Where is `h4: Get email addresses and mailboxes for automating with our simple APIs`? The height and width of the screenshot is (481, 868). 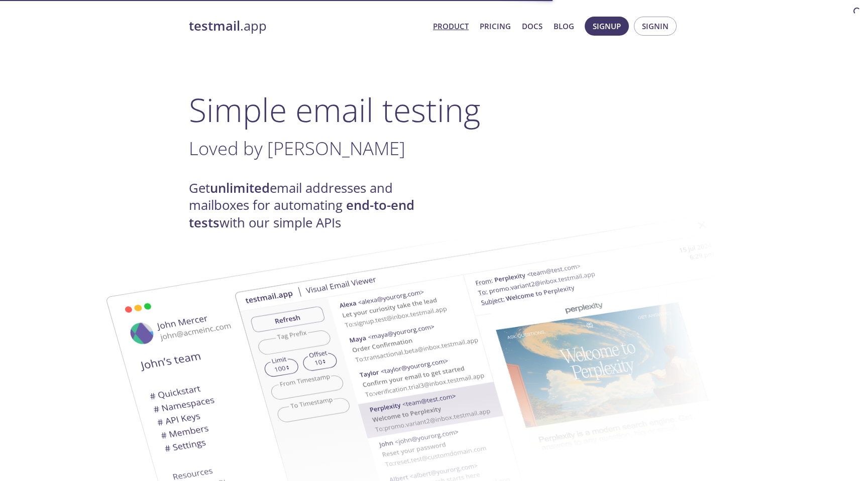
h4: Get email addresses and mailboxes for automating with our simple APIs is located at coordinates (312, 205).